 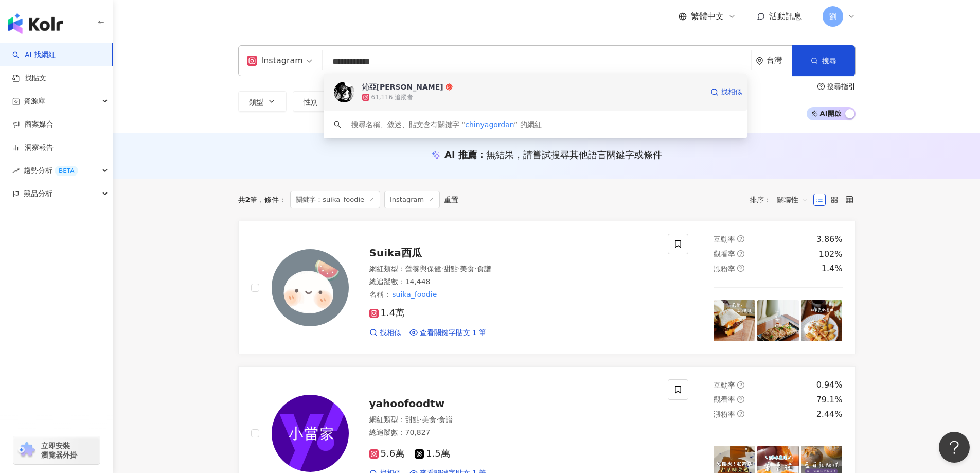 What do you see at coordinates (387, 313) in the screenshot?
I see `span: 1.4萬` at bounding box center [387, 313].